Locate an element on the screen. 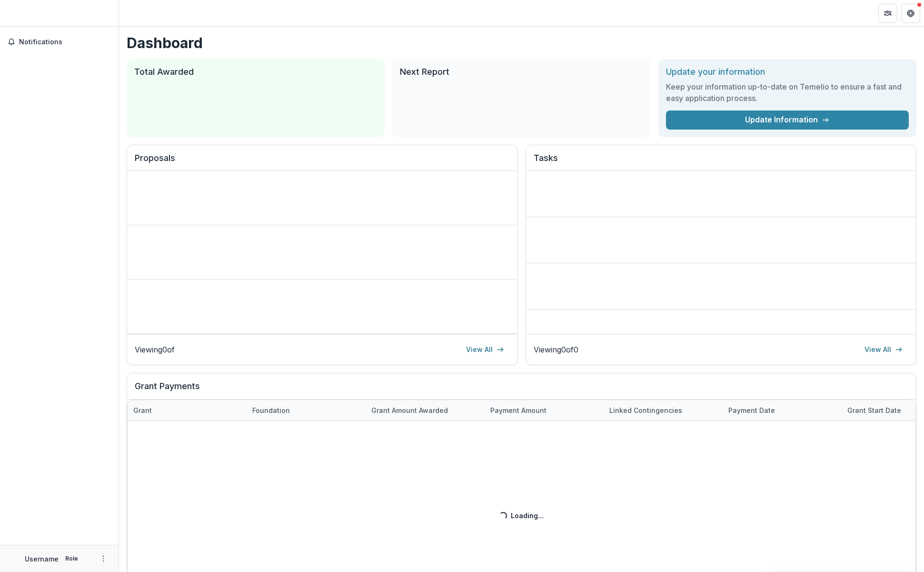  h1: Dashboard is located at coordinates (521, 43).